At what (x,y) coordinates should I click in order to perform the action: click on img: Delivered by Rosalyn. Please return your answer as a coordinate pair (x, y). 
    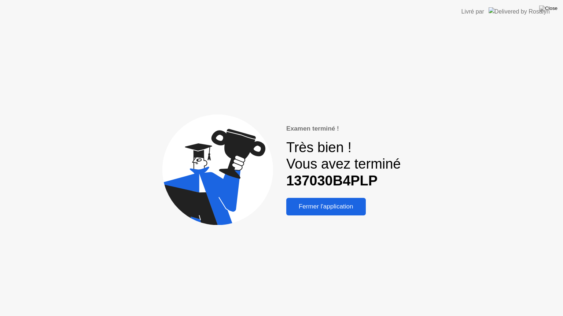
    Looking at the image, I should click on (519, 11).